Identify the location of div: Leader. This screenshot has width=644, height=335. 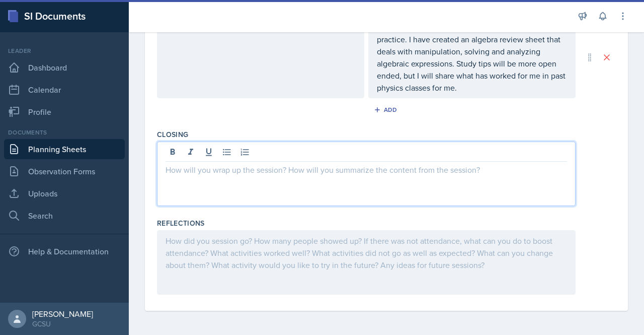
(64, 51).